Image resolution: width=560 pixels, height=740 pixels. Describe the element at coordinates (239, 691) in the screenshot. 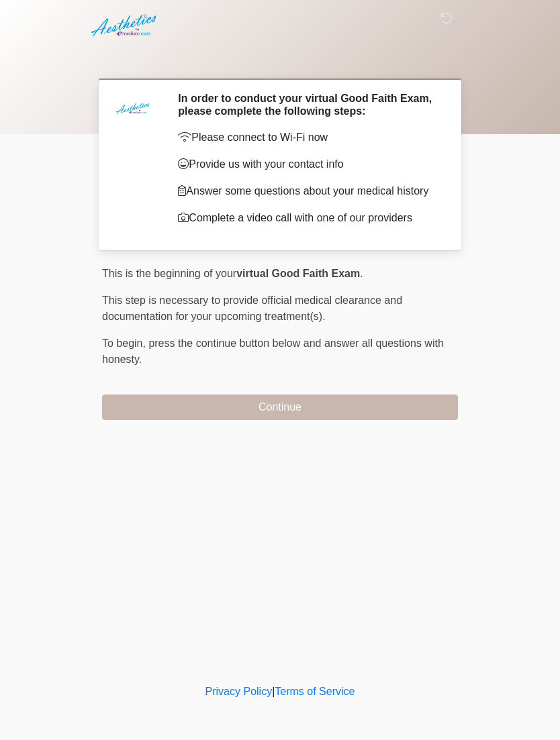

I see `a: Privacy Policy` at that location.